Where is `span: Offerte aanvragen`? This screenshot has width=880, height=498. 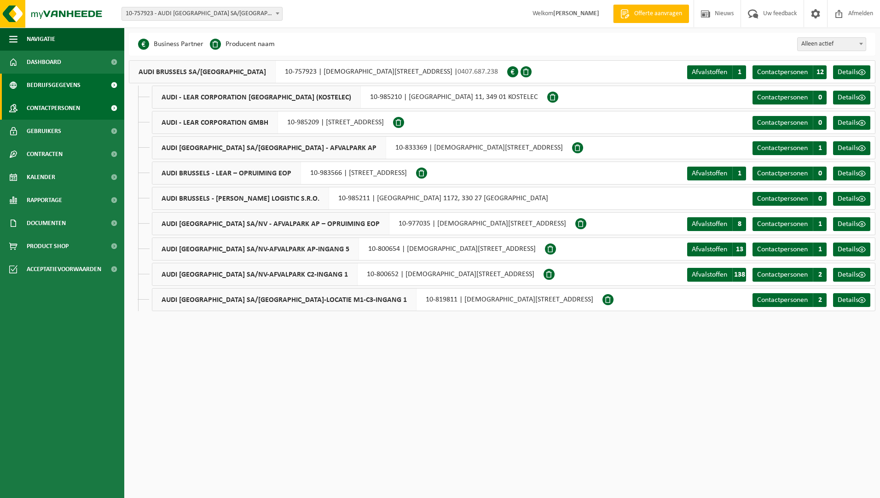 span: Offerte aanvragen is located at coordinates (658, 14).